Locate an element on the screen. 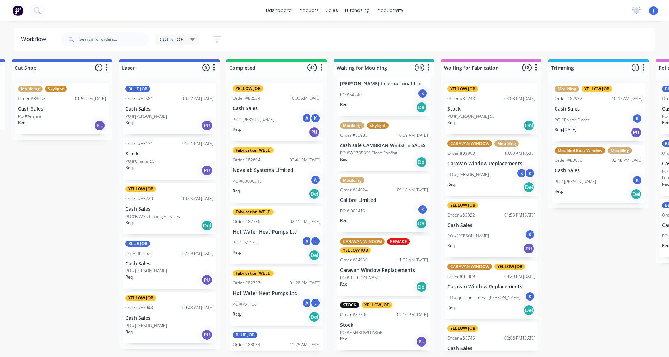  div: purchasing is located at coordinates (357, 10).